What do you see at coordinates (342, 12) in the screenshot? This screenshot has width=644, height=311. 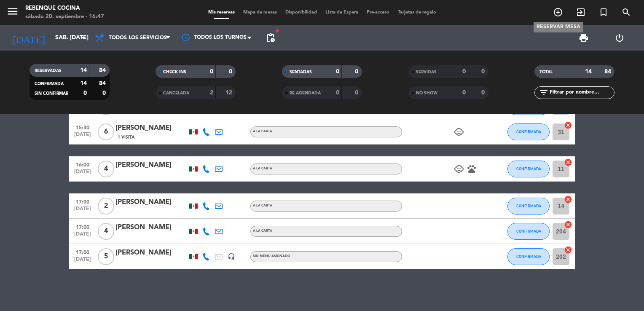 I see `span: Lista de Espera` at bounding box center [342, 12].